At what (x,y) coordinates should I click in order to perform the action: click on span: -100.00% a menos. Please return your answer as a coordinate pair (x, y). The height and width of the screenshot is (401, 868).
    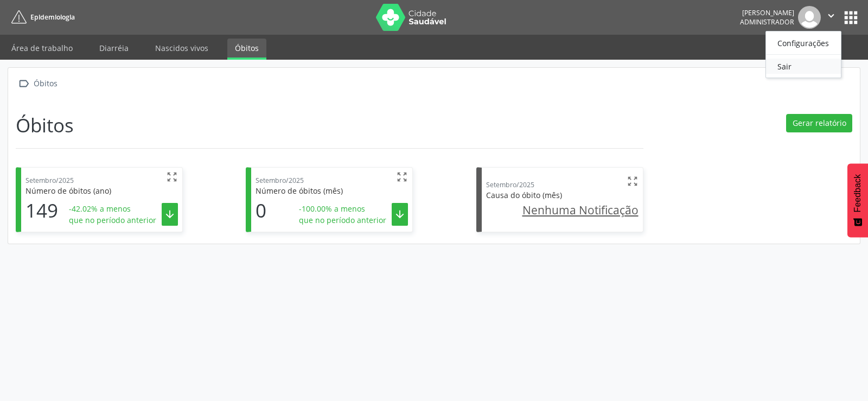
    Looking at the image, I should click on (342, 209).